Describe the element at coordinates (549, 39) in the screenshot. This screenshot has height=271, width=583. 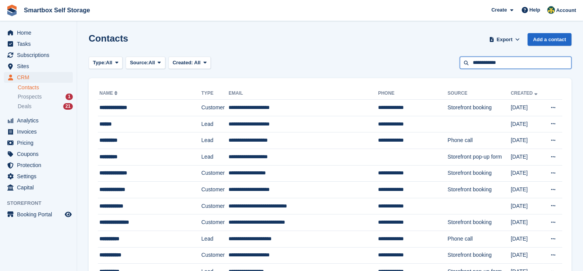
I see `a: Add a contact` at that location.